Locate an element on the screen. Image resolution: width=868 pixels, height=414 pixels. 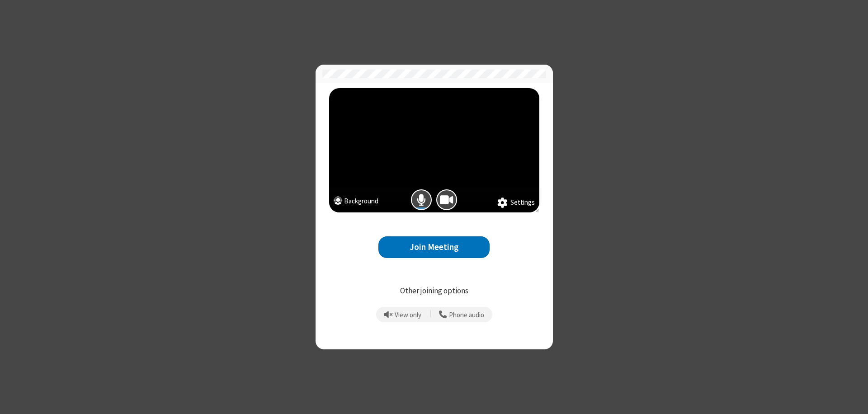
span: View only is located at coordinates (407, 315).